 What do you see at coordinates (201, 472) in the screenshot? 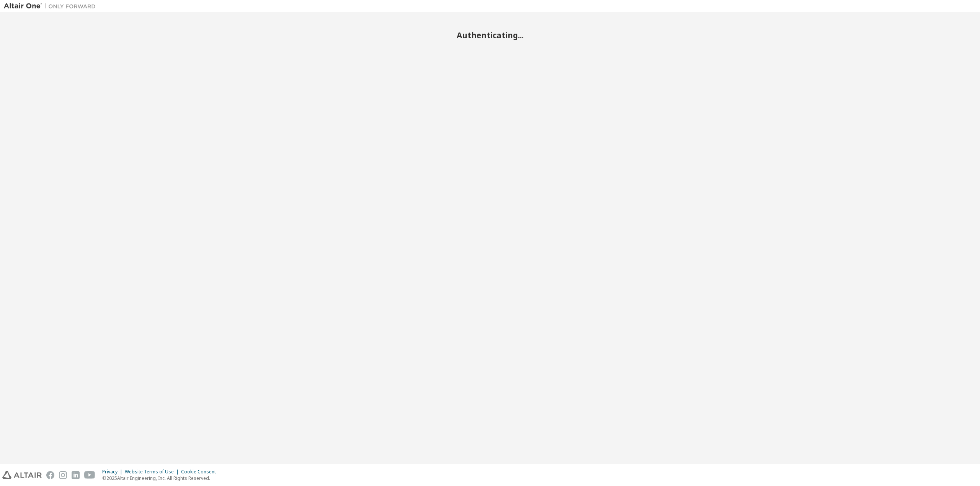
I see `div: Cookie Consent` at bounding box center [201, 472].